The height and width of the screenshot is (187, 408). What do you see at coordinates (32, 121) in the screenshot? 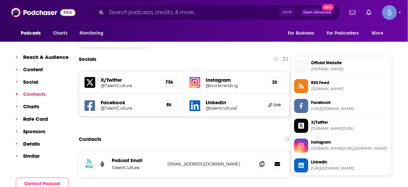
I see `button: Rate Card` at bounding box center [32, 121].